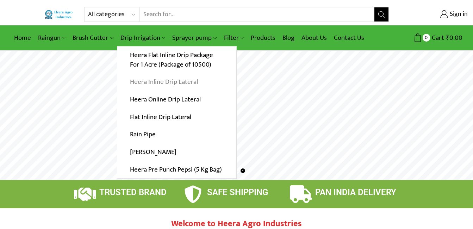 The width and height of the screenshot is (473, 229). What do you see at coordinates (93, 38) in the screenshot?
I see `a: Brush Cutter` at bounding box center [93, 38].